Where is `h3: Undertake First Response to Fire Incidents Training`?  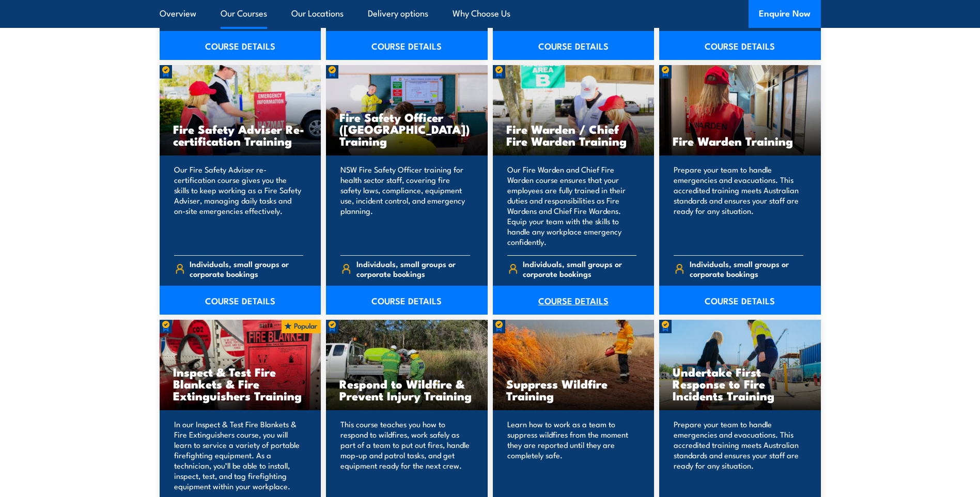 h3: Undertake First Response to Fire Incidents Training is located at coordinates (740, 383).